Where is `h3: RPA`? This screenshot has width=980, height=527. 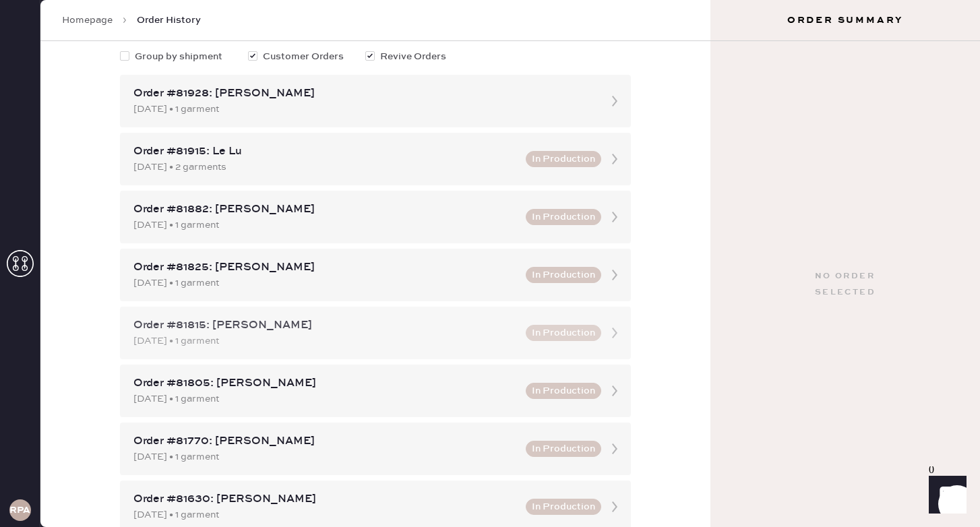 h3: RPA is located at coordinates (20, 510).